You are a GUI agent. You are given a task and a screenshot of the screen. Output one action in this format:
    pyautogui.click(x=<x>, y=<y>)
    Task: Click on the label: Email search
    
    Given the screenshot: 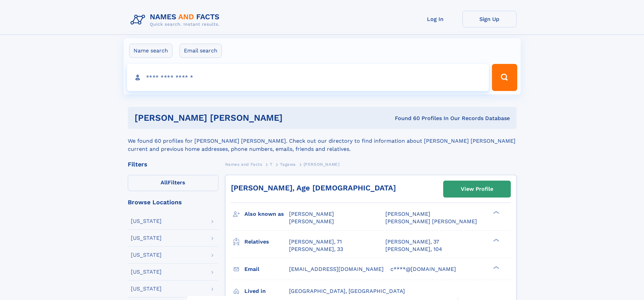 What is the action you would take?
    pyautogui.click(x=200, y=51)
    